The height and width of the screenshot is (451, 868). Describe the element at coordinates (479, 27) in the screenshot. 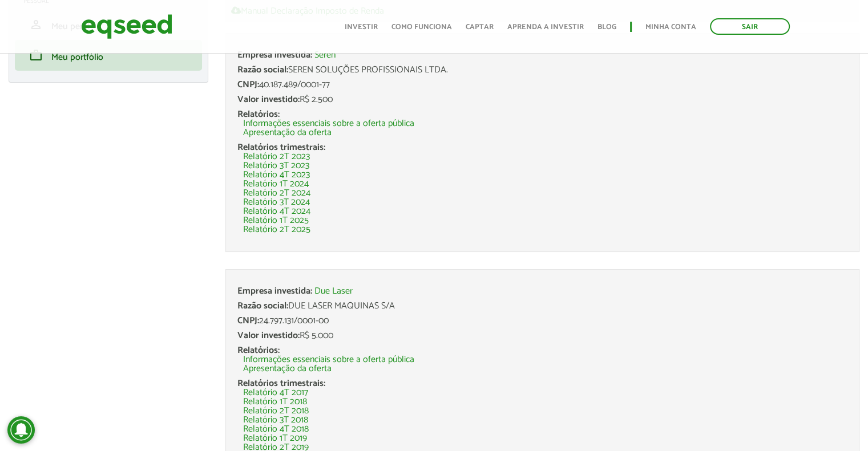

I see `a: Captar` at that location.